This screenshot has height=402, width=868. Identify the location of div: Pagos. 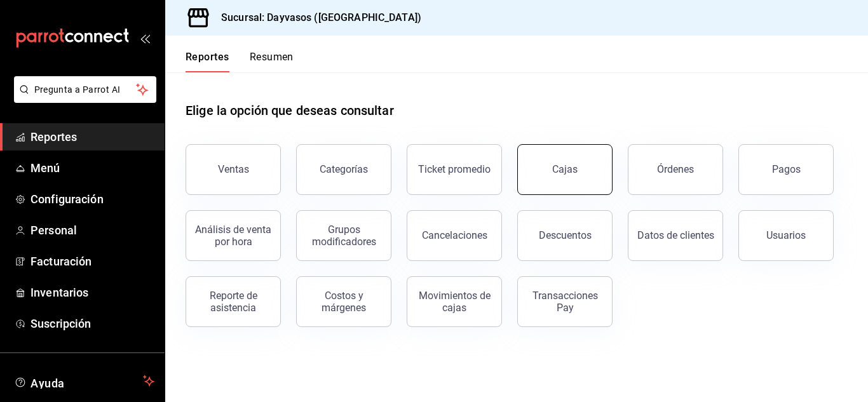
(787, 169).